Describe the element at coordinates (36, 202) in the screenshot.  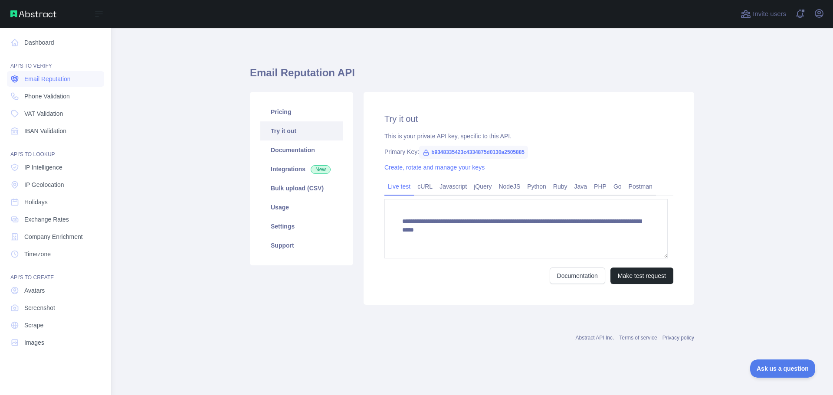
I see `span: Holidays` at that location.